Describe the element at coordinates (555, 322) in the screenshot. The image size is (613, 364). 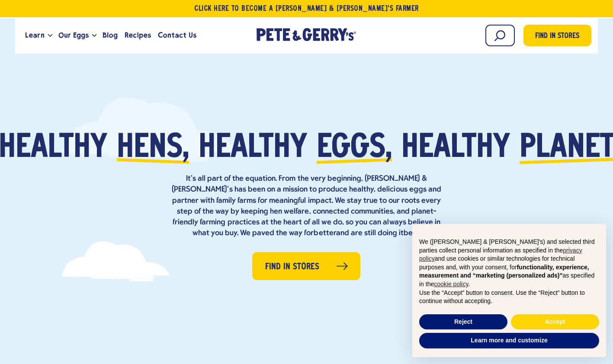
I see `button: Accept` at that location.